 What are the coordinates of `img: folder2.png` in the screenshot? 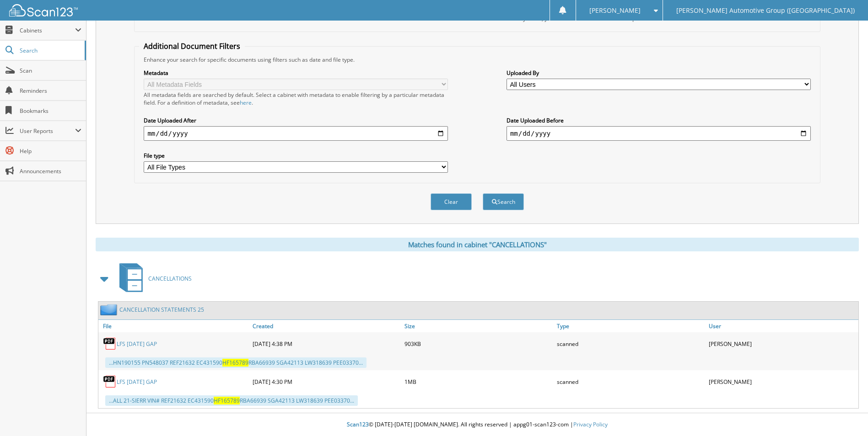 It's located at (110, 310).